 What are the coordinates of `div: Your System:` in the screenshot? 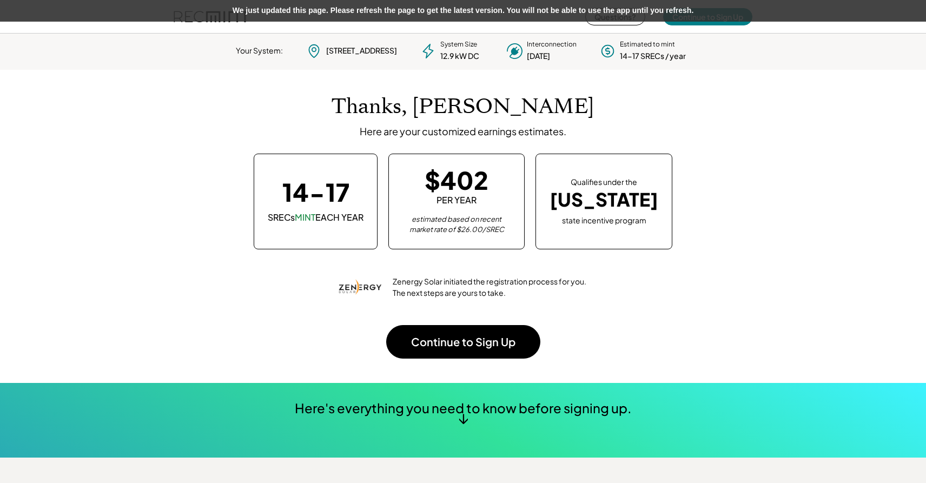 It's located at (259, 51).